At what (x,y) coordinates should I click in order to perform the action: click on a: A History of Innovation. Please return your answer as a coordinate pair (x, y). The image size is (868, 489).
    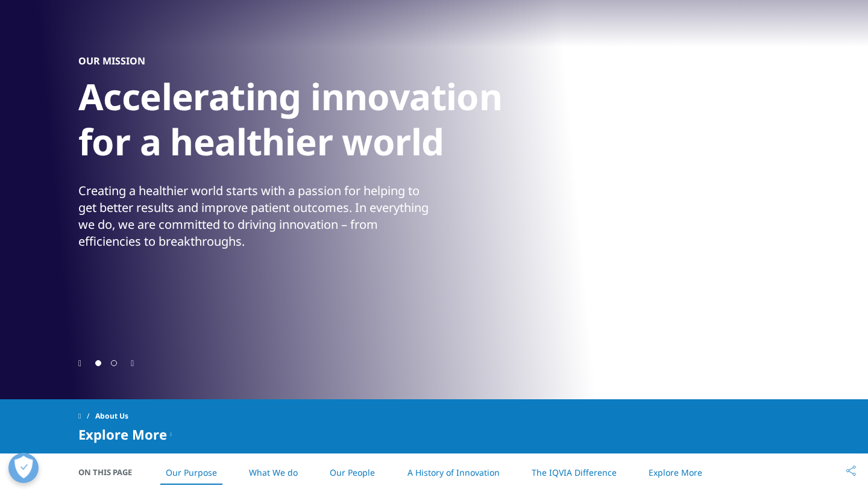
    Looking at the image, I should click on (453, 473).